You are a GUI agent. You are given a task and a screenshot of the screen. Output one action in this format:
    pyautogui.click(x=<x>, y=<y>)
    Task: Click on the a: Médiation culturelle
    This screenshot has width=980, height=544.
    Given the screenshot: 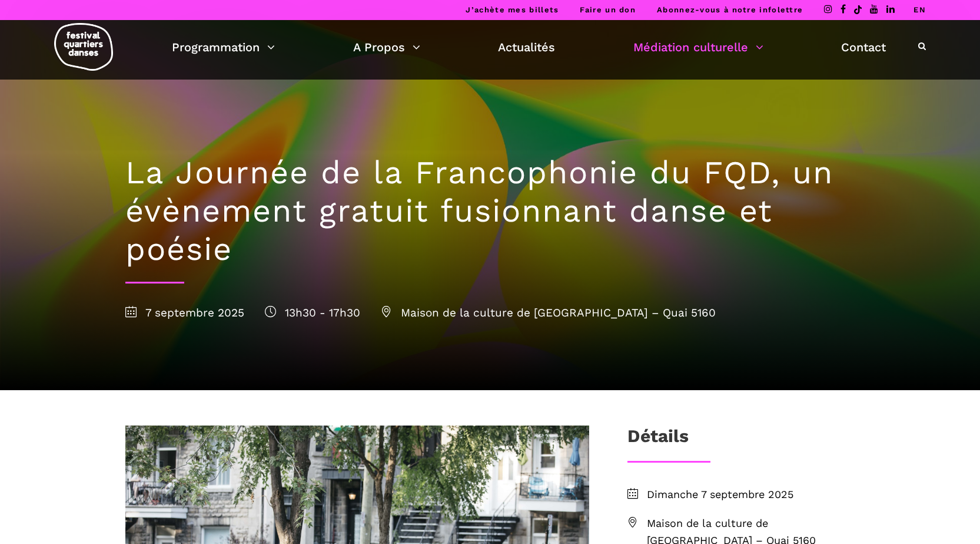 What is the action you would take?
    pyautogui.click(x=699, y=47)
    